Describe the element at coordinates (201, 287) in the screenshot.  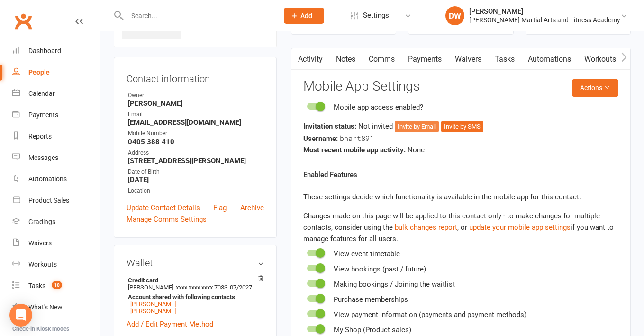
I see `span: xxxx xxxx xxxx 7033` at that location.